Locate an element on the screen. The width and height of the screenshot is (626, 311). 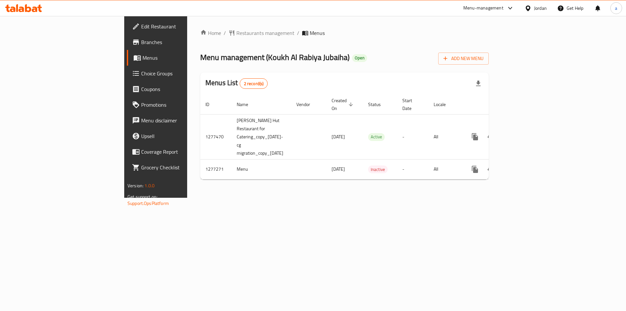
span: Upsell is located at coordinates (182, 136).